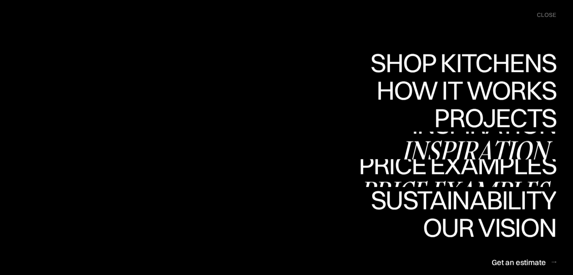  What do you see at coordinates (478, 145) in the screenshot?
I see `a: InspirationInspiration` at bounding box center [478, 145].